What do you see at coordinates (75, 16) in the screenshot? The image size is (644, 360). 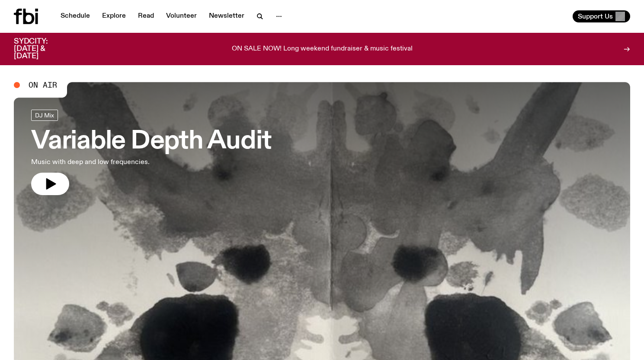 I see `a: Schedule` at bounding box center [75, 16].